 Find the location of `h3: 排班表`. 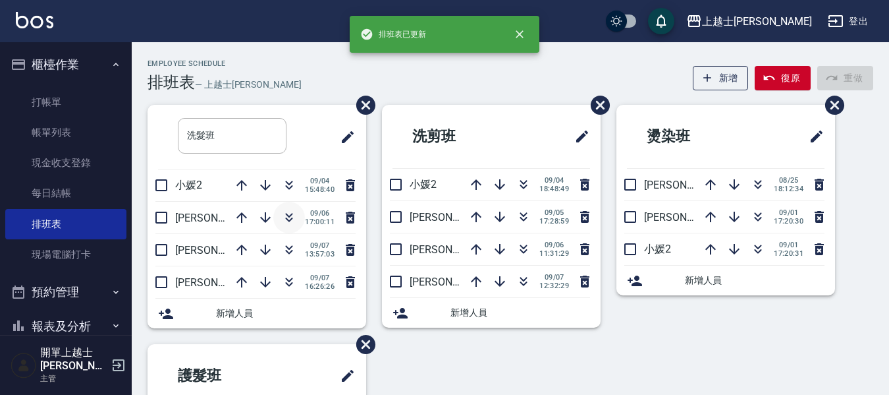

h3: 排班表 is located at coordinates (171, 82).